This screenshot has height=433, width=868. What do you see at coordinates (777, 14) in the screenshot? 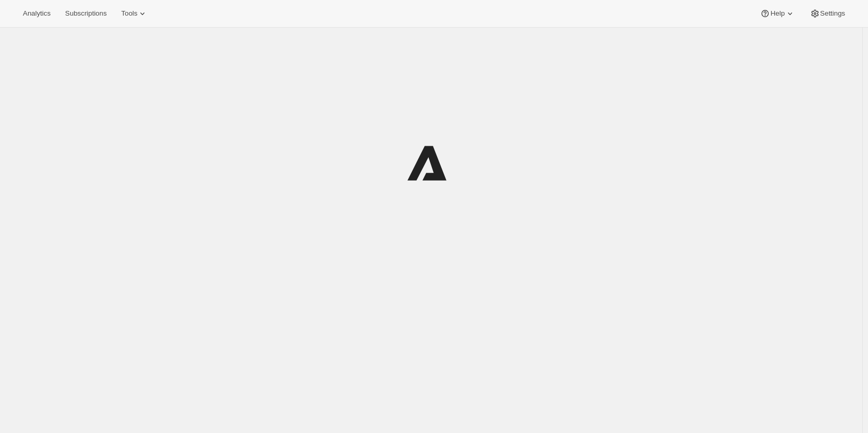
I see `span: Help` at bounding box center [777, 14].